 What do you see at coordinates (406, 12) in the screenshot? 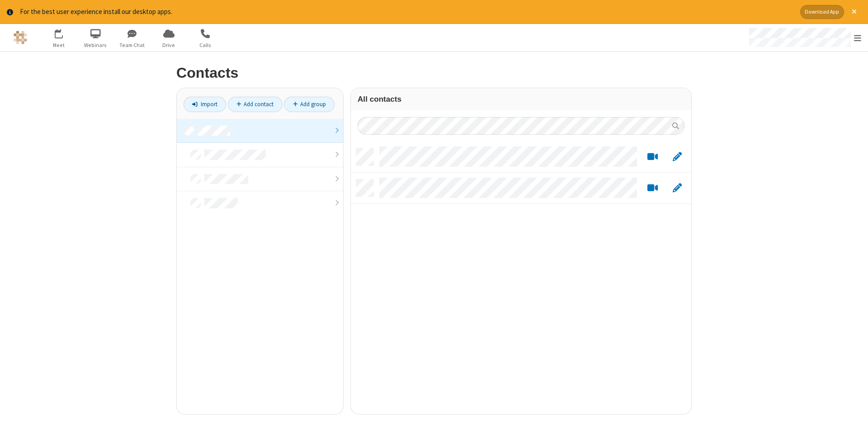
I see `div: For the best user experience install our desktop apps.` at bounding box center [406, 12].